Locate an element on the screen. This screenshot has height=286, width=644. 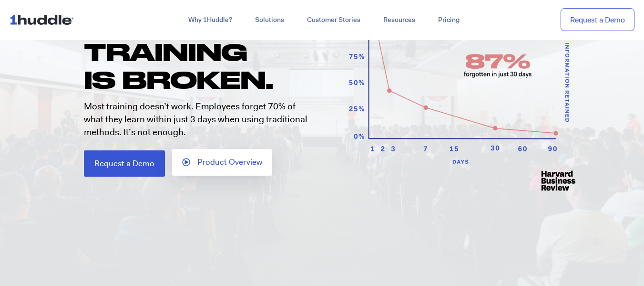
span: Request a Demo is located at coordinates (124, 163).